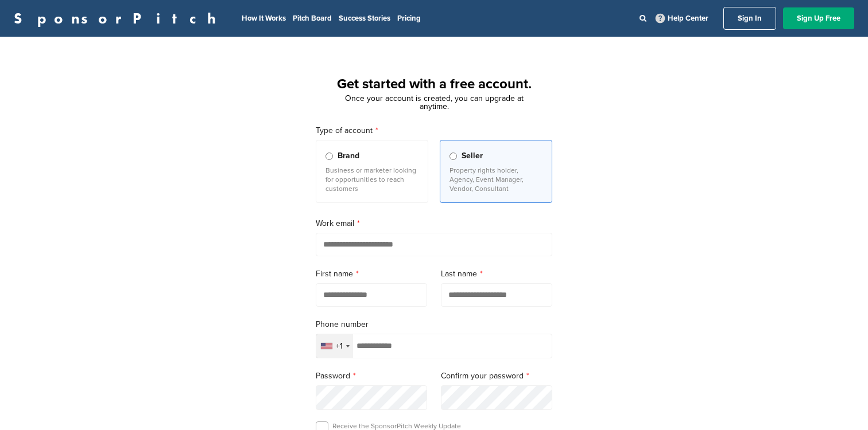 The image size is (868, 430). Describe the element at coordinates (434, 84) in the screenshot. I see `h1: Get started with a free account.` at that location.